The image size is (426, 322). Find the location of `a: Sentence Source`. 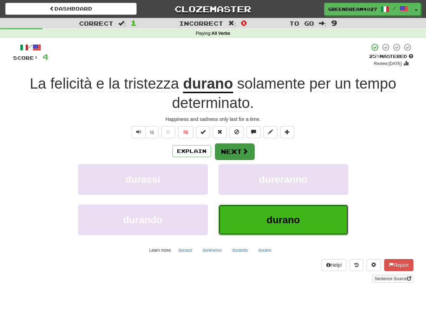

a: Sentence Source is located at coordinates (393, 278).